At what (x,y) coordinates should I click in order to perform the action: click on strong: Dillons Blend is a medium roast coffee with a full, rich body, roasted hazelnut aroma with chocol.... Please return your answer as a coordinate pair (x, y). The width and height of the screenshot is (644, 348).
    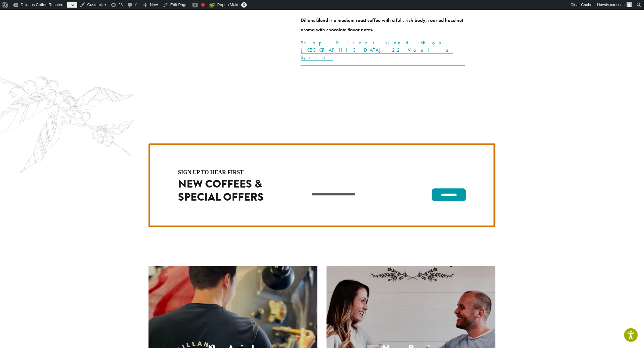
    Looking at the image, I should click on (382, 25).